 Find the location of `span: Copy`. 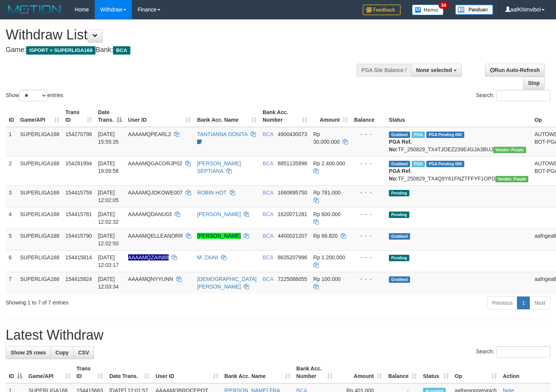

span: Copy is located at coordinates (62, 353).